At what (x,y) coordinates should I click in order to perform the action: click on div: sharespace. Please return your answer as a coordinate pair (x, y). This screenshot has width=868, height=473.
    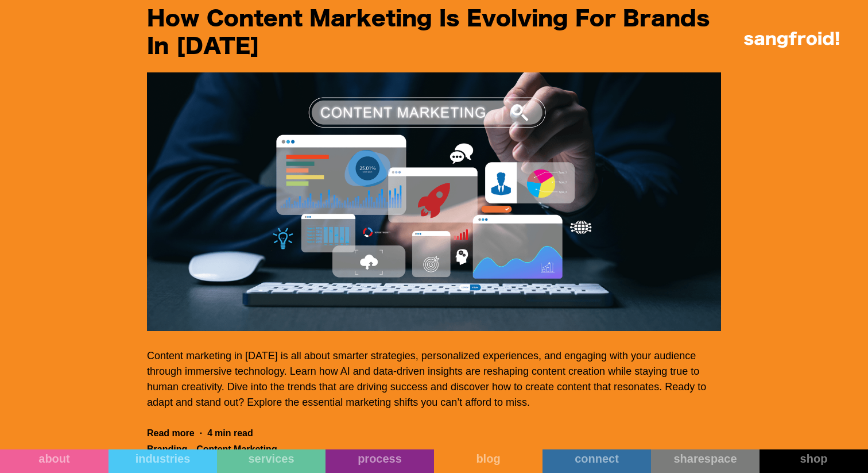
    Looking at the image, I should click on (705, 458).